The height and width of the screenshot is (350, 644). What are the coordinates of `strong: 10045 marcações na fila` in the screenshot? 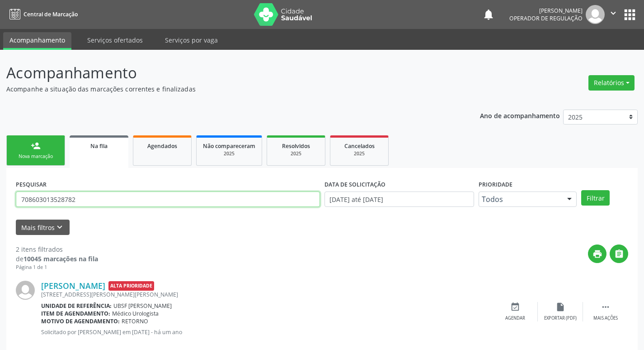 It's located at (61, 259).